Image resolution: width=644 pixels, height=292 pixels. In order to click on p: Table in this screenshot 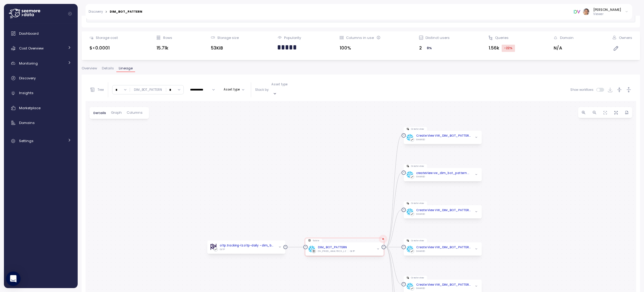, I will do `click(316, 241)`.